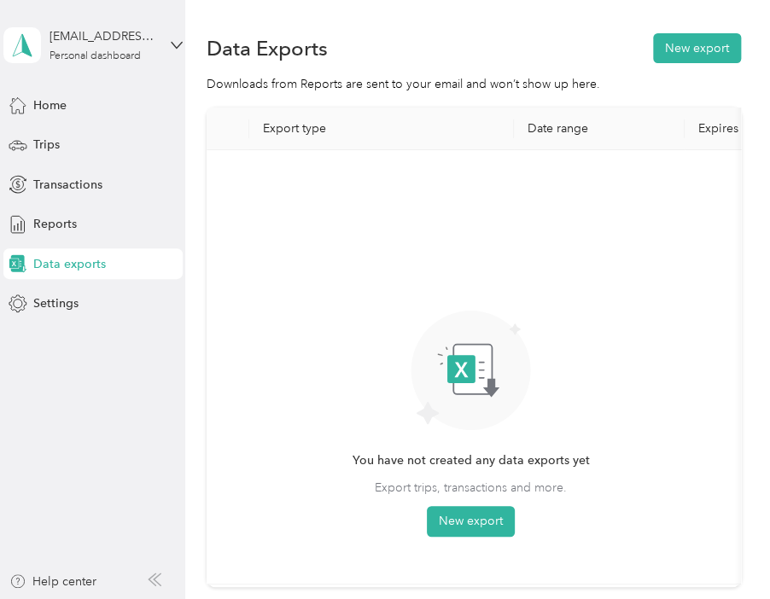 The image size is (770, 599). What do you see at coordinates (55, 303) in the screenshot?
I see `span: Settings` at bounding box center [55, 303].